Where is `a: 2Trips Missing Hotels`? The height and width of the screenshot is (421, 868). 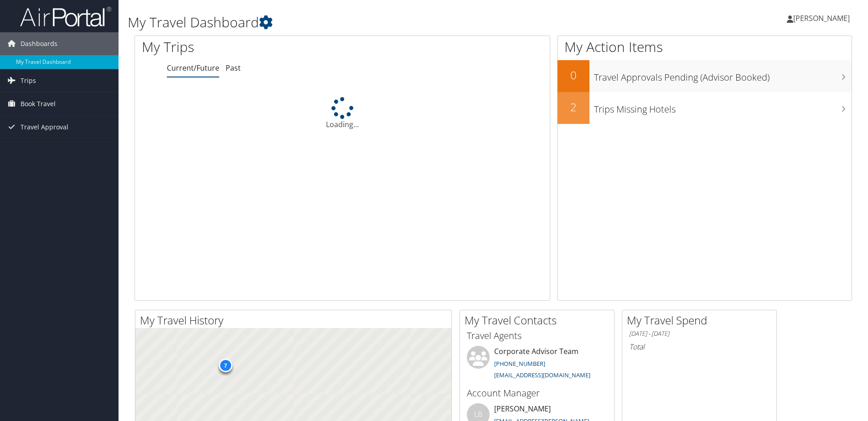
a: 2Trips Missing Hotels is located at coordinates (705, 108).